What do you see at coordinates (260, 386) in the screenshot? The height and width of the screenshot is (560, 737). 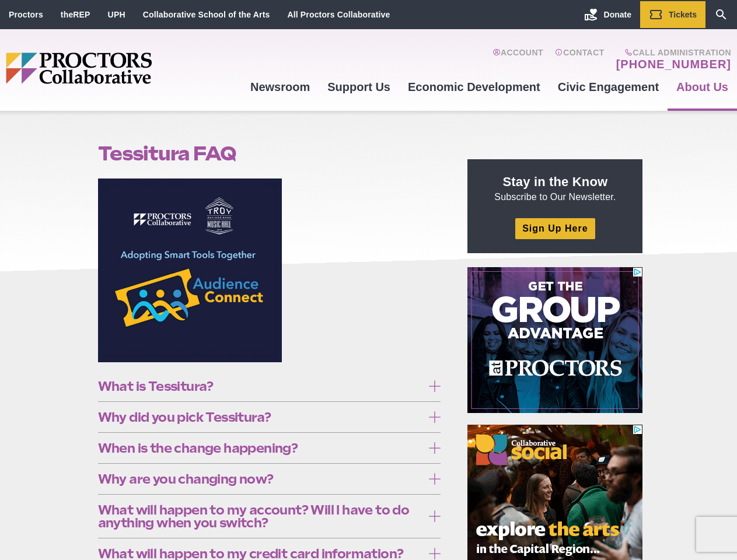 I see `span: What is Tessitura?` at bounding box center [260, 386].